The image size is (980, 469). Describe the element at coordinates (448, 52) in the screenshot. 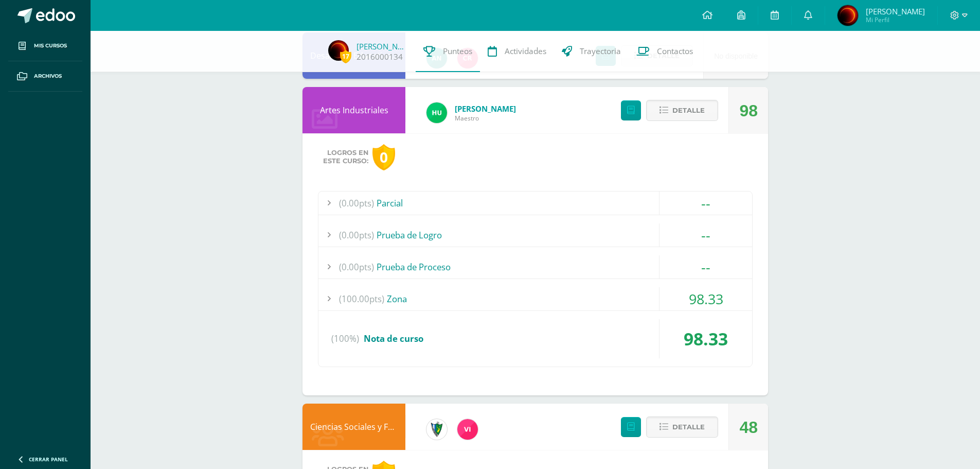

I see `a: Punteos` at that location.